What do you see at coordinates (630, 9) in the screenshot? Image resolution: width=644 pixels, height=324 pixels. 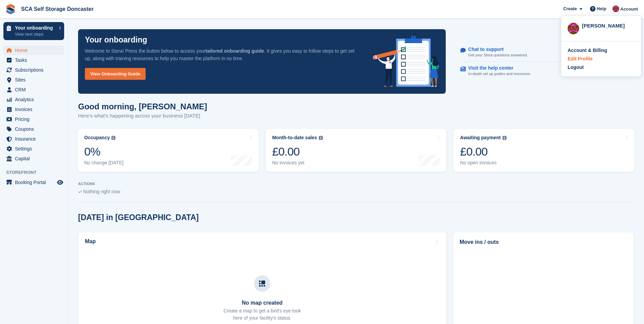 I see `span: Account` at bounding box center [630, 9].